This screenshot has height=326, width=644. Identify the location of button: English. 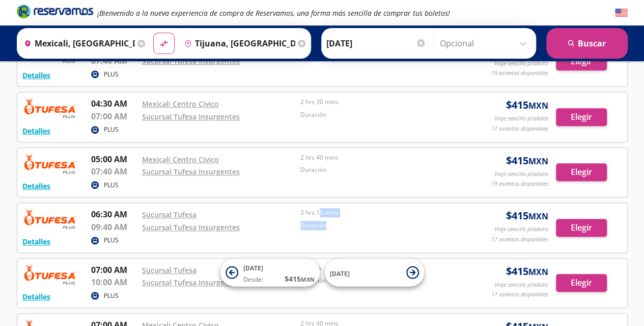
(621, 12).